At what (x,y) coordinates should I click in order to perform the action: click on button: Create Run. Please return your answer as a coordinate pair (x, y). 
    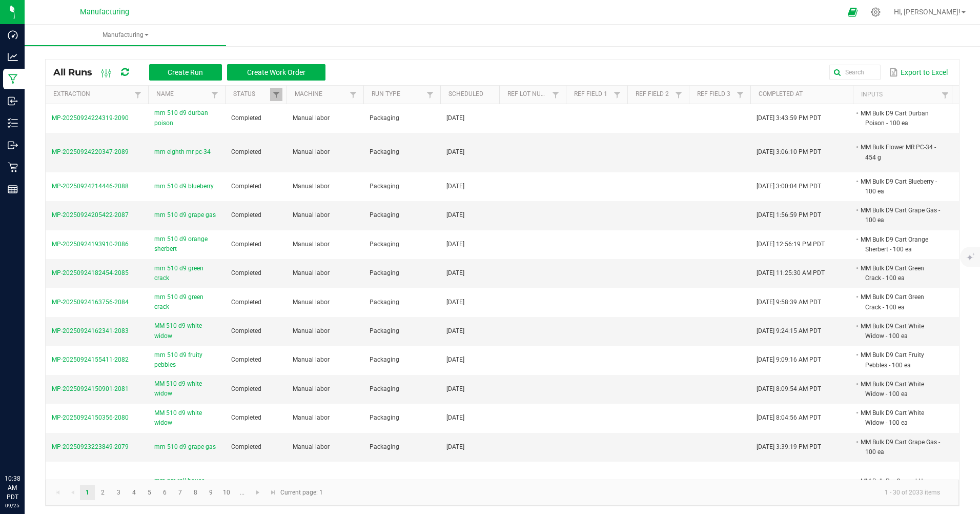
    Looking at the image, I should click on (186, 72).